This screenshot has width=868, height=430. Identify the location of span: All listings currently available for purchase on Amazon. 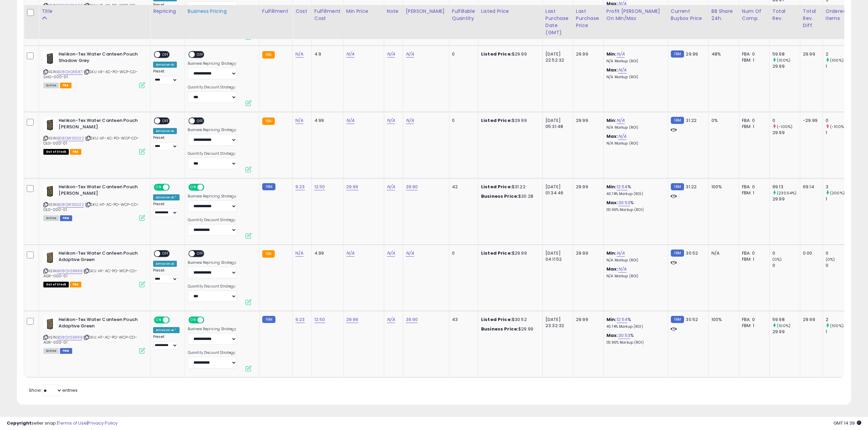
(52, 351).